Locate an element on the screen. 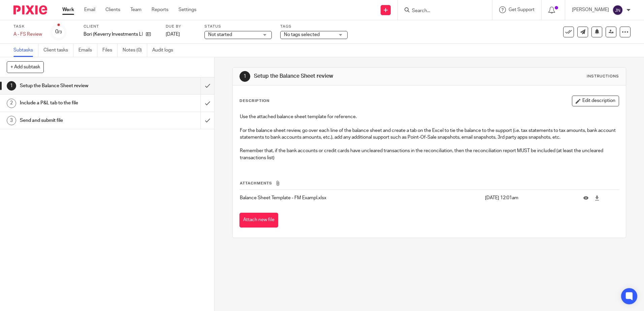 The height and width of the screenshot is (311, 644). div: 3 is located at coordinates (12, 121).